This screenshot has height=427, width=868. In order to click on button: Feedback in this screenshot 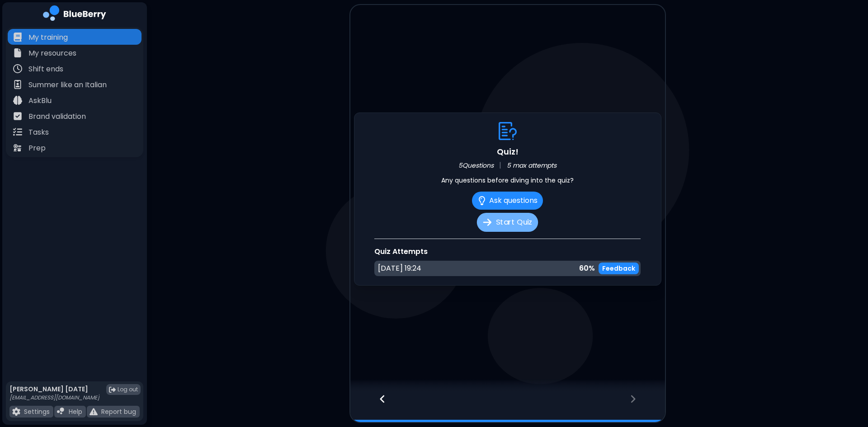, I will do `click(618, 268)`.